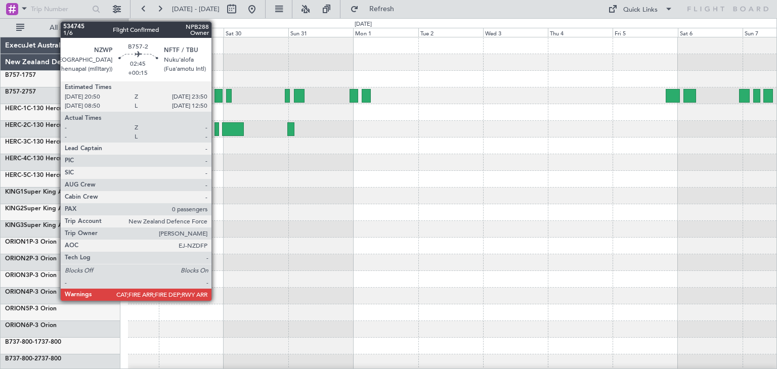 The image size is (777, 369). I want to click on a: ORION4P-3 Orion, so click(31, 292).